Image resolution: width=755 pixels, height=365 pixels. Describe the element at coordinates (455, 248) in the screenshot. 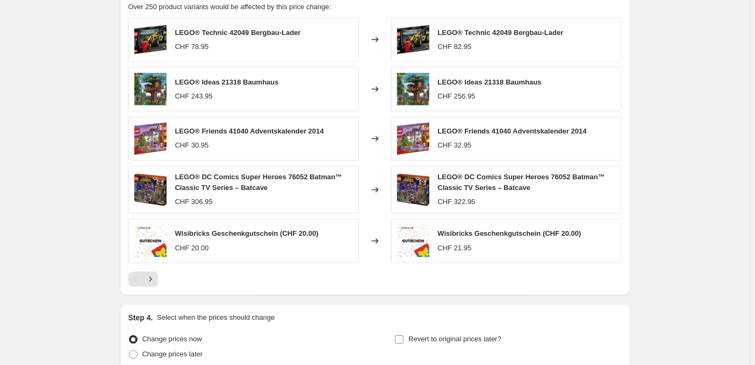

I see `div: CHF 21.95` at that location.